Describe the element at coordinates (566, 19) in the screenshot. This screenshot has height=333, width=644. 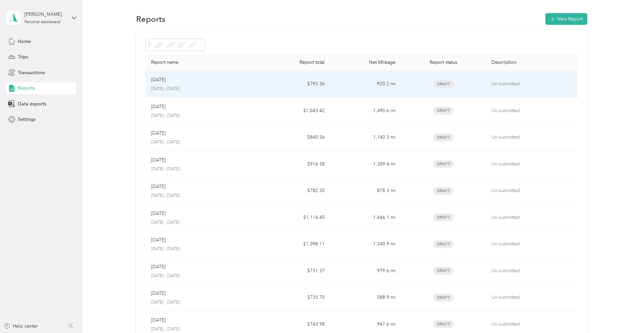
I see `button: New Report` at that location.